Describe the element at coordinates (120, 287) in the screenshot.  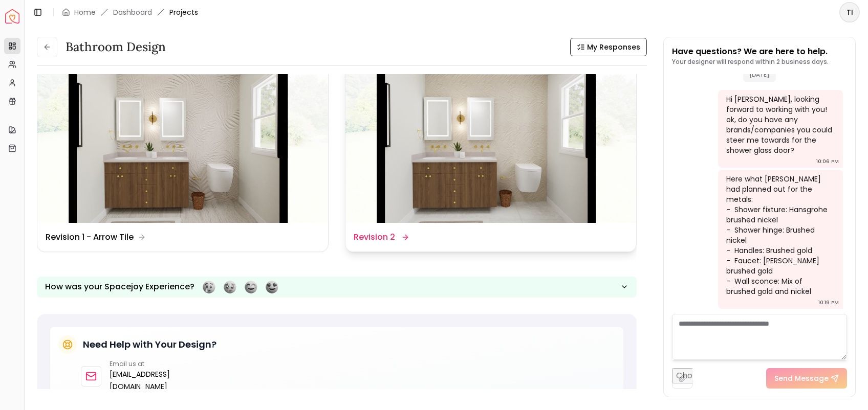
I see `p: How was your Spacejoy Experience?` at that location.